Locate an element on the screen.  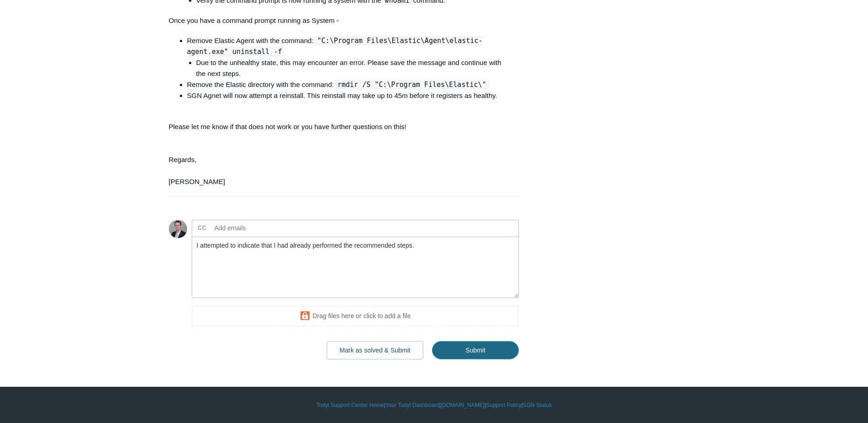
a: Todyl Support Center Home is located at coordinates (350, 405).